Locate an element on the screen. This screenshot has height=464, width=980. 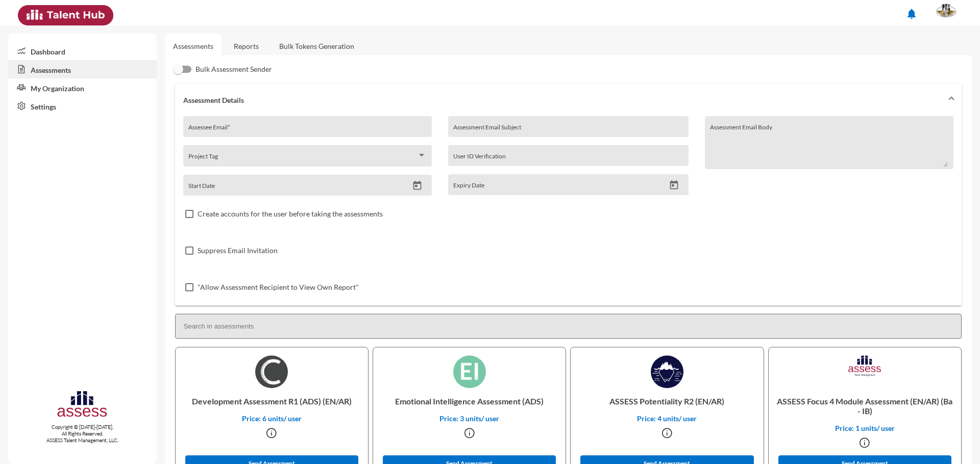
p: Development Assessment R1 (ADS) (EN/AR) is located at coordinates (271, 401).